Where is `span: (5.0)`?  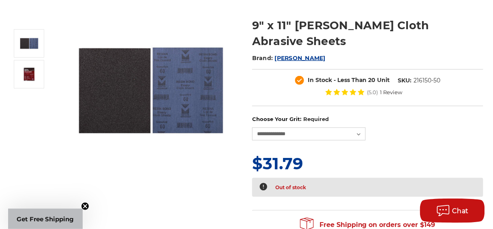 span: (5.0) is located at coordinates (372, 92).